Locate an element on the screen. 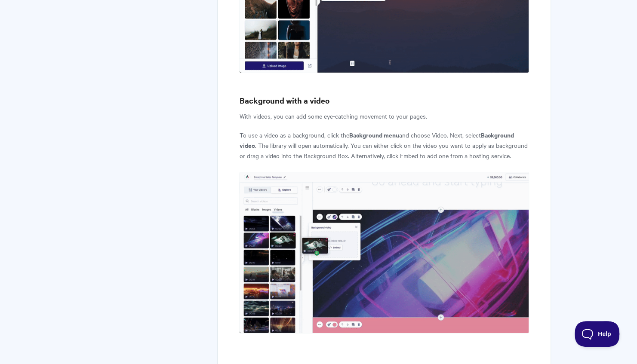  b: Background video is located at coordinates (377, 140).